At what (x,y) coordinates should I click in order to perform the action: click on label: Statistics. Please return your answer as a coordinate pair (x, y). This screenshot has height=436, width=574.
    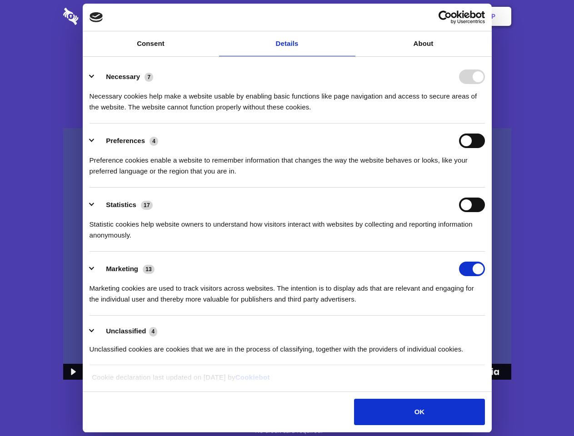
    Looking at the image, I should click on (121, 205).